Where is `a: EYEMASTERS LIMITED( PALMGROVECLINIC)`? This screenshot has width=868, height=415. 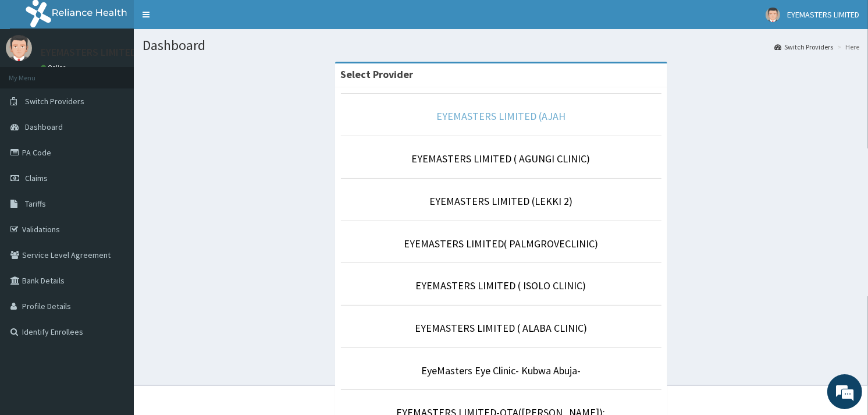
a: EYEMASTERS LIMITED( PALMGROVECLINIC) is located at coordinates (501, 243).